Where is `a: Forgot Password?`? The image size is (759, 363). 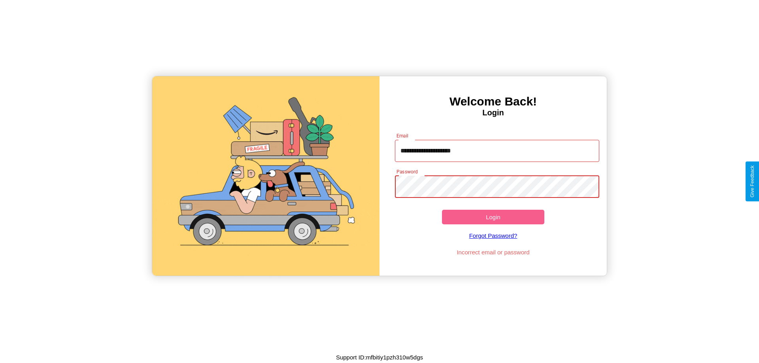
a: Forgot Password? is located at coordinates (494, 236).